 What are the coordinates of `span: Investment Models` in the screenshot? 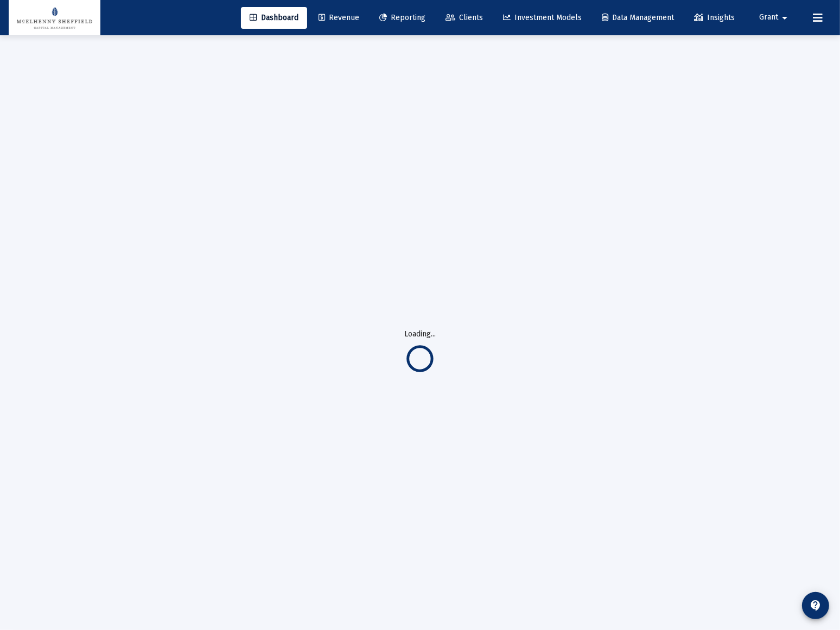 It's located at (542, 17).